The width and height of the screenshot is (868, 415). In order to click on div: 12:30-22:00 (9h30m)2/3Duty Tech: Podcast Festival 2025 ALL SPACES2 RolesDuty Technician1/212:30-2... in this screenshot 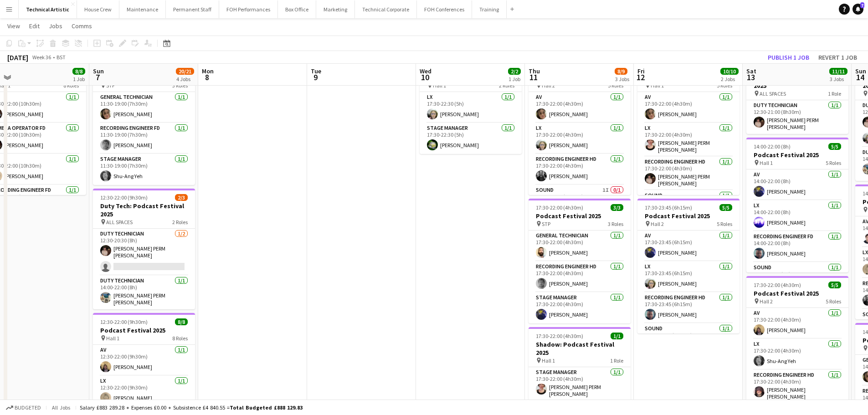, I will do `click(144, 248)`.